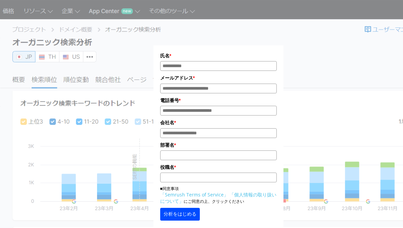 The height and width of the screenshot is (228, 403). What do you see at coordinates (218, 100) in the screenshot?
I see `label: 電話番号` at bounding box center [218, 100].